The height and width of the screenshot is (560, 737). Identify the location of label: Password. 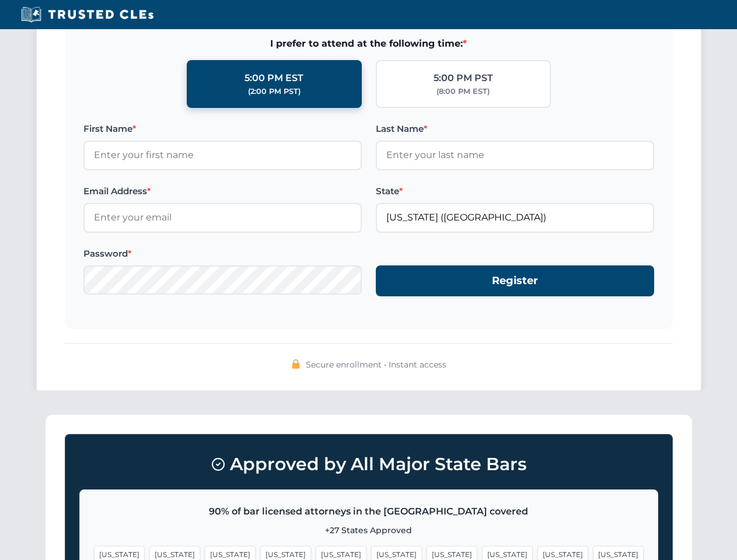
(222, 254).